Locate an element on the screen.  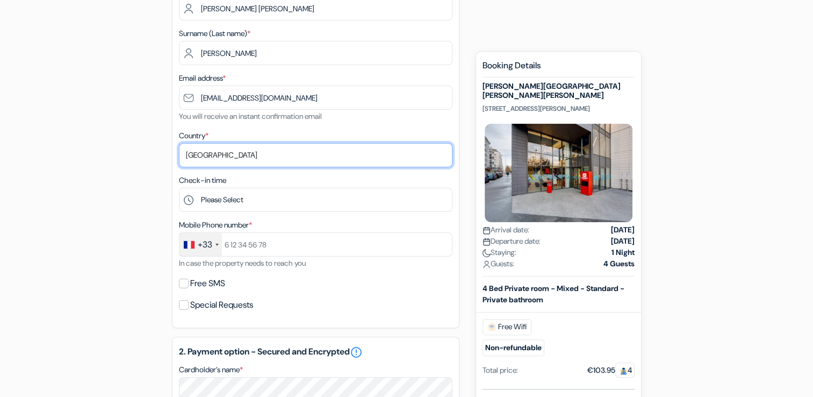
input: Enter email address is located at coordinates (316, 97).